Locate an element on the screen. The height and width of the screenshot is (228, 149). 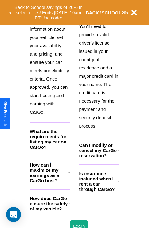
div: Open Intercom Messenger is located at coordinates (14, 215).